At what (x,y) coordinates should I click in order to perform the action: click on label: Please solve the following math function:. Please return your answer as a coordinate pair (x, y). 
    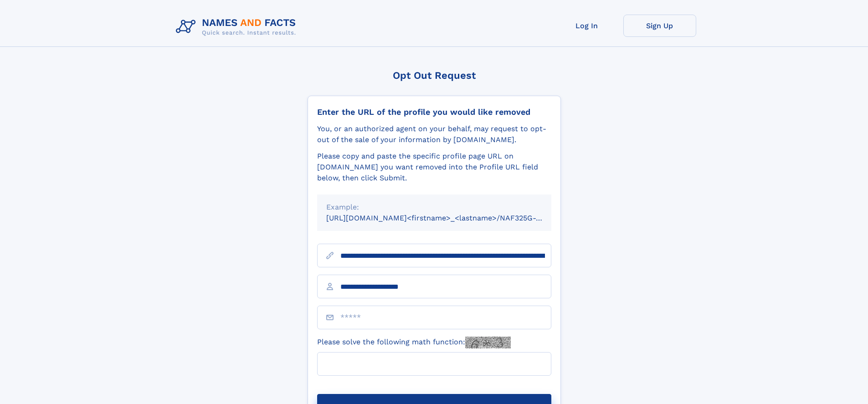
    Looking at the image, I should click on (414, 343).